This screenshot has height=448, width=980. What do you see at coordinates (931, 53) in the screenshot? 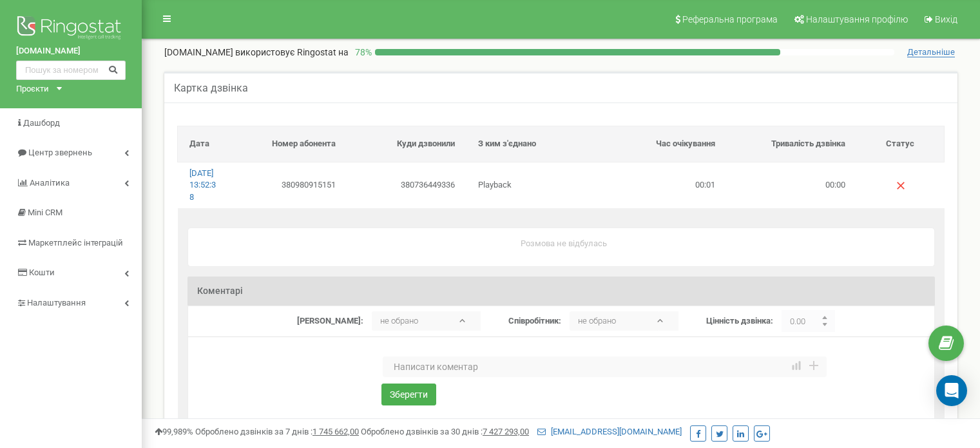
I see `span: Детальніше` at bounding box center [931, 53].